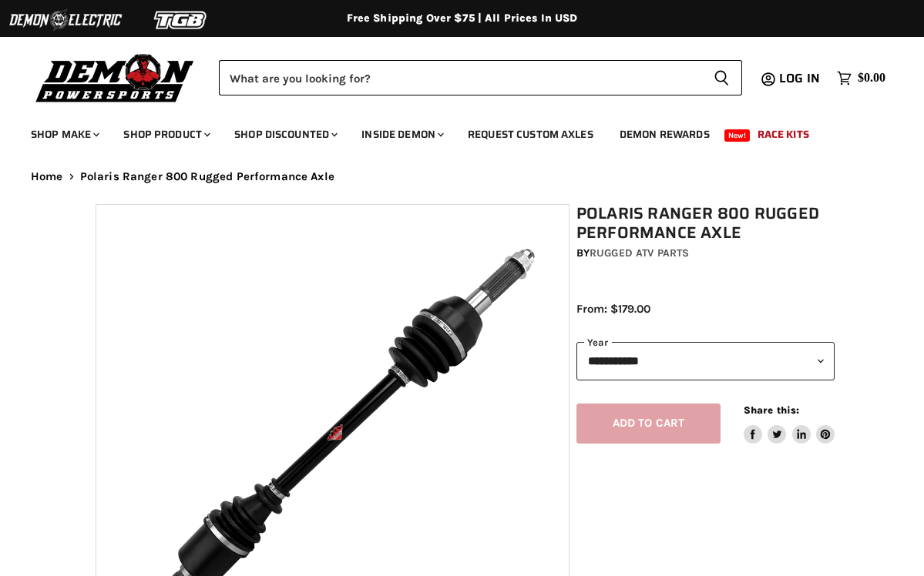  Describe the element at coordinates (47, 177) in the screenshot. I see `a: Home` at that location.